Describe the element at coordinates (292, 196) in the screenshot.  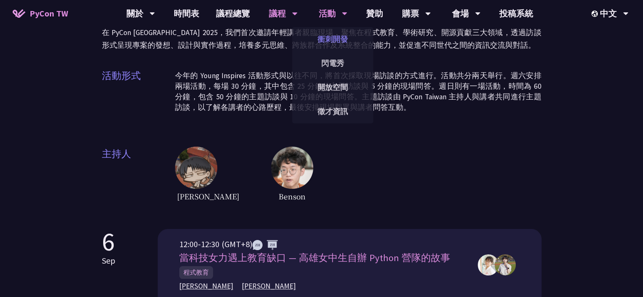
I see `span: Benson` at that location.